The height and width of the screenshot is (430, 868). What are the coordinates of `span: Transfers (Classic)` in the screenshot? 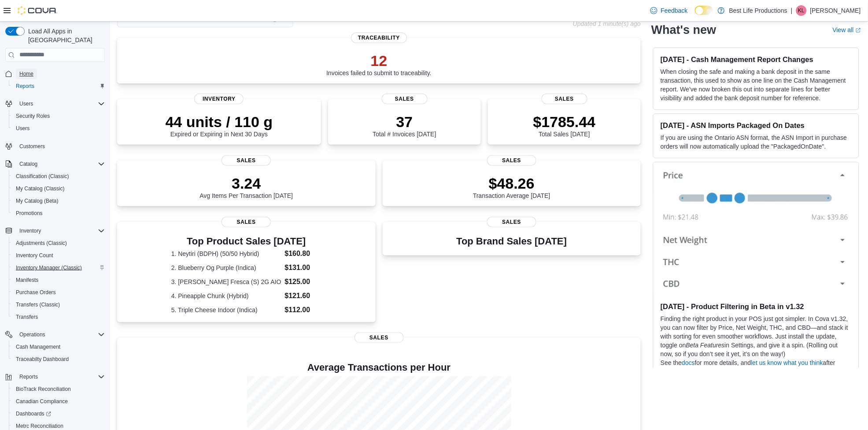 It's located at (38, 305).